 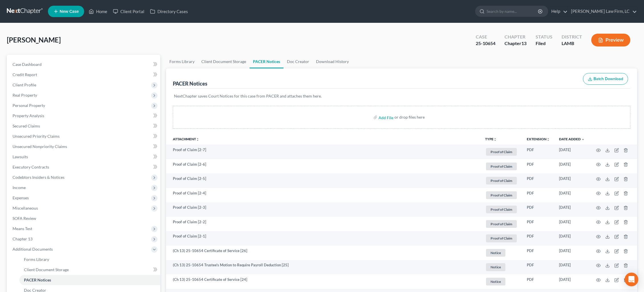 What do you see at coordinates (544, 44) in the screenshot?
I see `div: Filed` at bounding box center [544, 44].